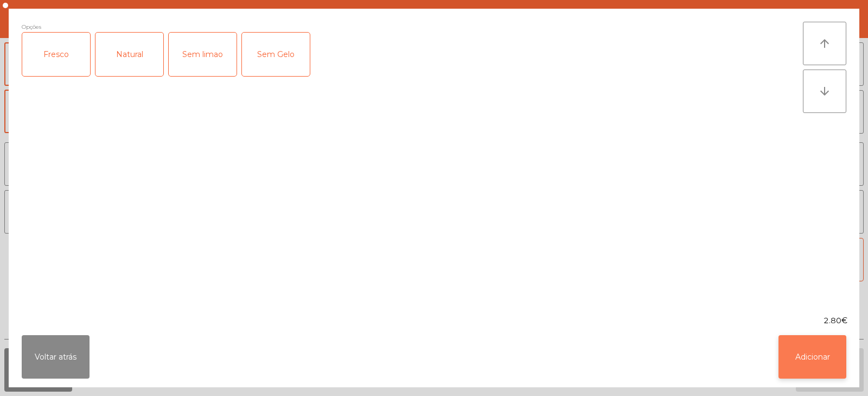 Image resolution: width=868 pixels, height=396 pixels. Describe the element at coordinates (32, 27) in the screenshot. I see `span: Opções` at that location.